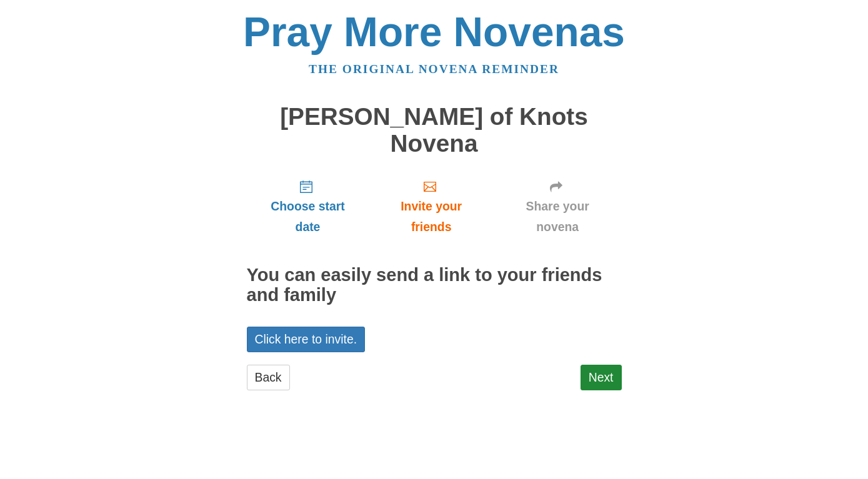  Describe the element at coordinates (308, 207) in the screenshot. I see `a: Choose start date` at that location.